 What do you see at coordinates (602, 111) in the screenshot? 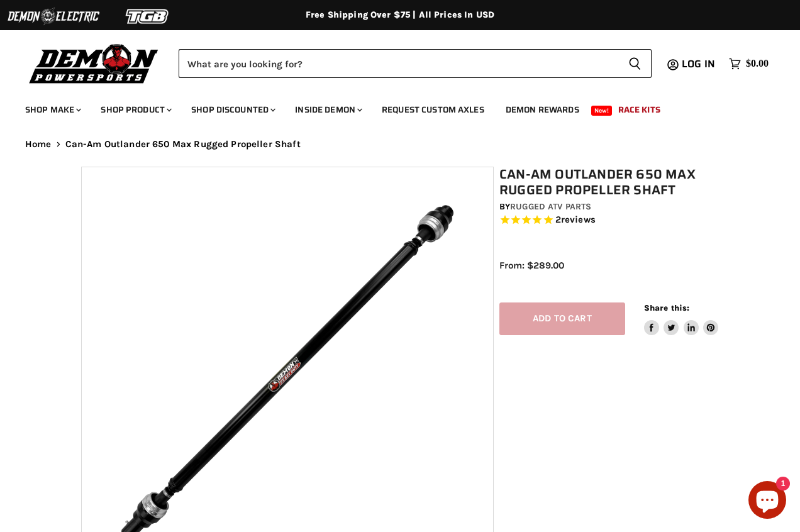
I see `span: New!` at bounding box center [602, 111].